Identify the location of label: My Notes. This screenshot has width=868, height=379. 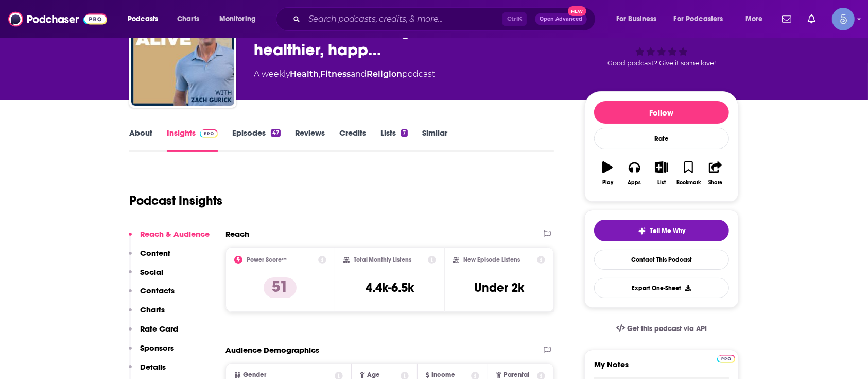
(662, 368).